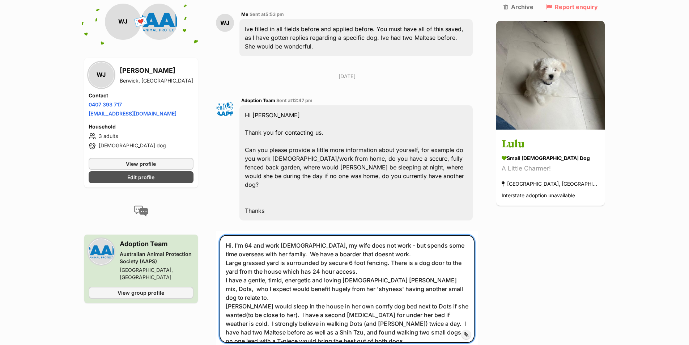 This screenshot has width=689, height=345. I want to click on li: 3 adults, so click(141, 136).